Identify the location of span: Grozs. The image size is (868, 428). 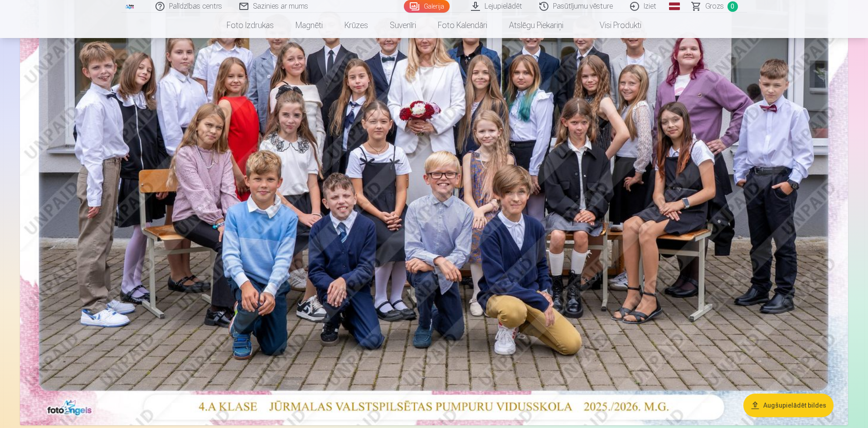
(714, 6).